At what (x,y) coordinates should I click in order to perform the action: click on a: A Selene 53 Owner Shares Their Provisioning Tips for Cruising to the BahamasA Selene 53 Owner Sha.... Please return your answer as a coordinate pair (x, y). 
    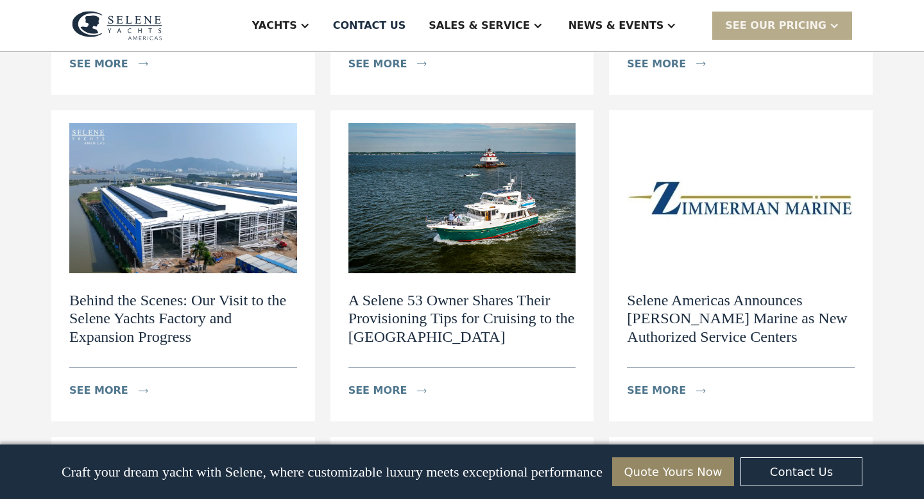
    Looking at the image, I should click on (462, 266).